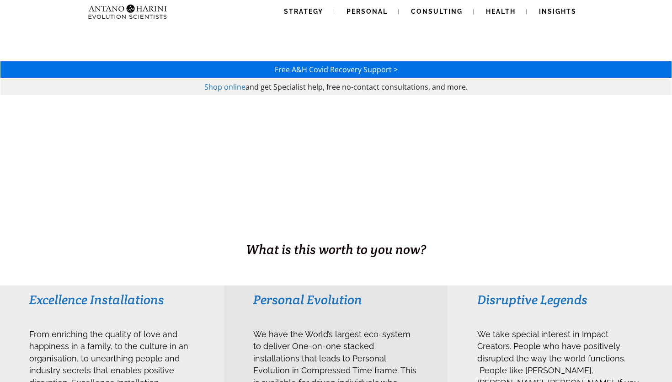 The width and height of the screenshot is (672, 382). I want to click on h3: Excellence Installations, so click(112, 300).